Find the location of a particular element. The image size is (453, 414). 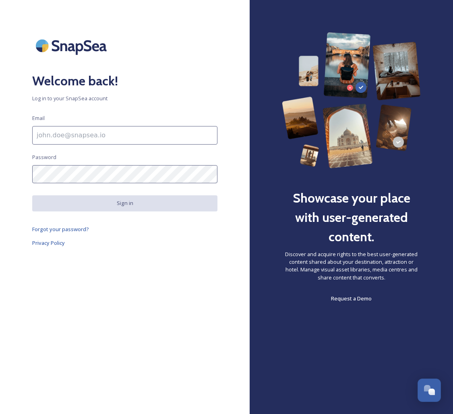

img: 63b42ca75bacad526042e722_Group%20154-p-800.png is located at coordinates (351, 100).